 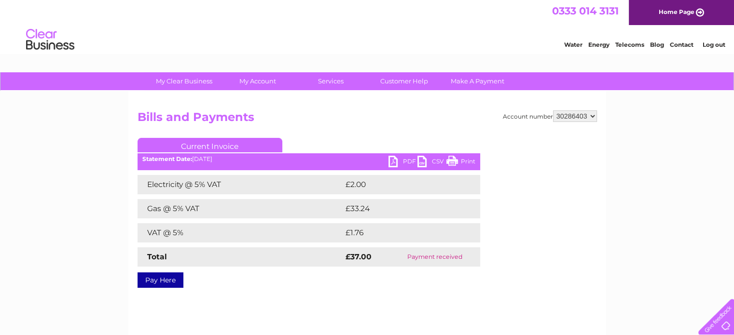 I want to click on a: Print, so click(x=461, y=163).